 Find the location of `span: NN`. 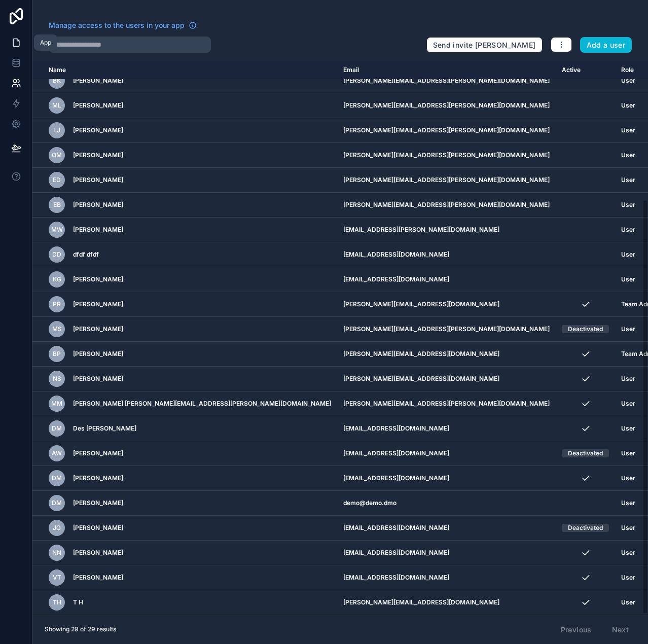

span: NN is located at coordinates (57, 553).